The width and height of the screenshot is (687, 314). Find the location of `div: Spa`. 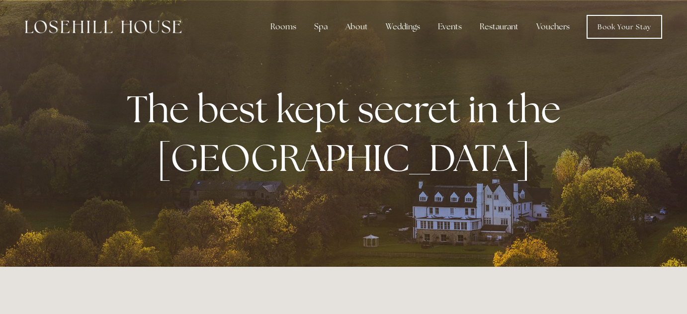

div: Spa is located at coordinates (320, 27).